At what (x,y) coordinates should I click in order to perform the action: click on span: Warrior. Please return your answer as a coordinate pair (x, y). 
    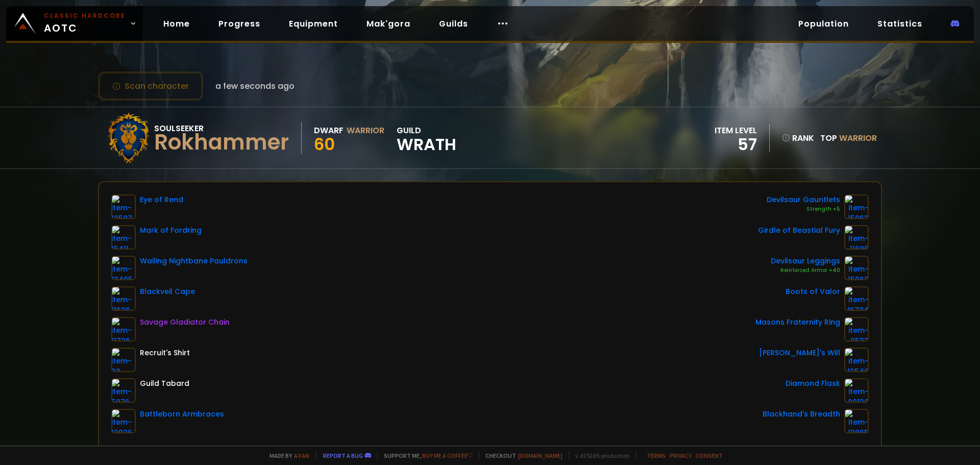
    Looking at the image, I should click on (859, 138).